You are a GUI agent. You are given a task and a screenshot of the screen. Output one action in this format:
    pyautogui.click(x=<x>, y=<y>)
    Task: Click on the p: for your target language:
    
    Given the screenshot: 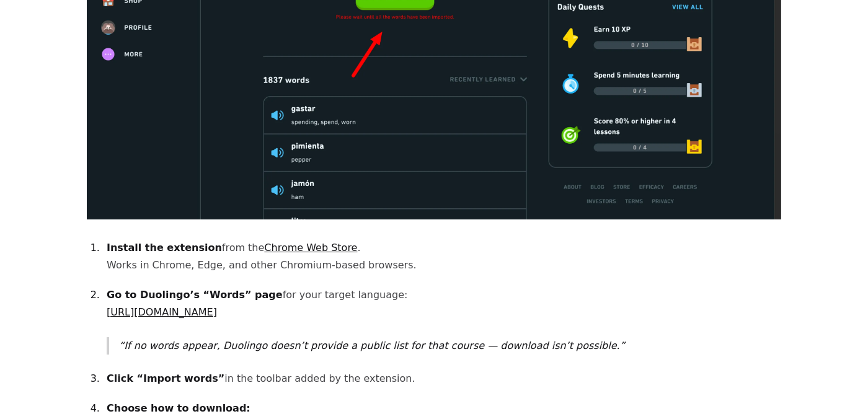 What is the action you would take?
    pyautogui.click(x=444, y=303)
    